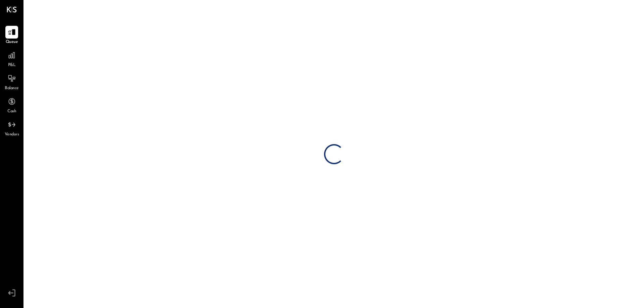 This screenshot has width=644, height=308. I want to click on a: Cash, so click(11, 105).